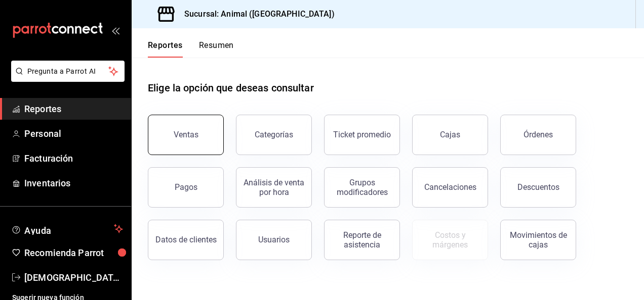  What do you see at coordinates (68, 71) in the screenshot?
I see `span: Pregunta a Parrot AI` at bounding box center [68, 71].